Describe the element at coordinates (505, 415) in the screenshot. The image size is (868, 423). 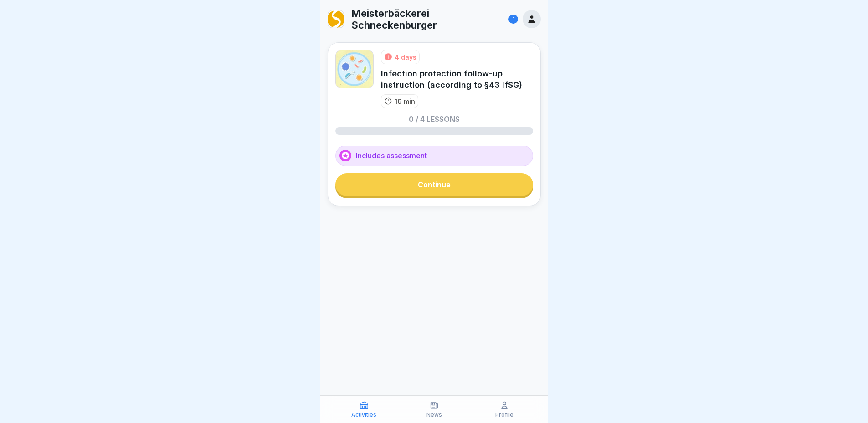
I see `p: Profile` at that location.